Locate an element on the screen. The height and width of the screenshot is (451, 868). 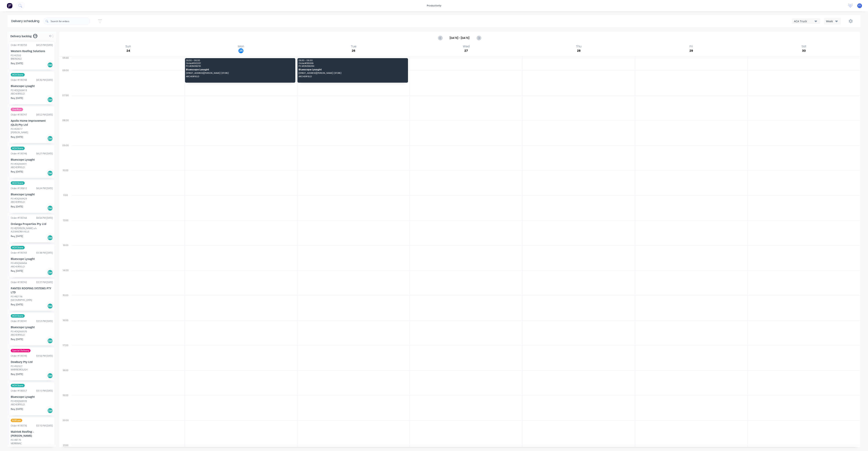
div: Order # 190742 is located at coordinates (19, 282).